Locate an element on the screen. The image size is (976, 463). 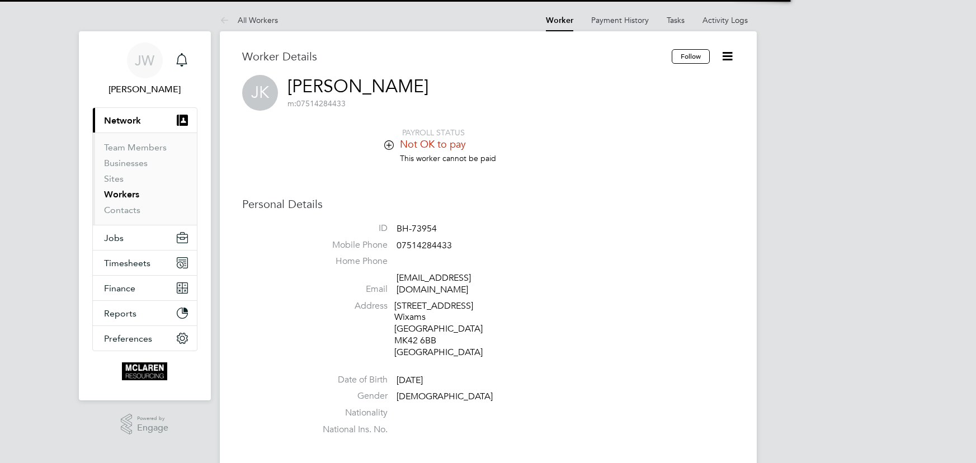
label: Home Phone is located at coordinates (349, 261).